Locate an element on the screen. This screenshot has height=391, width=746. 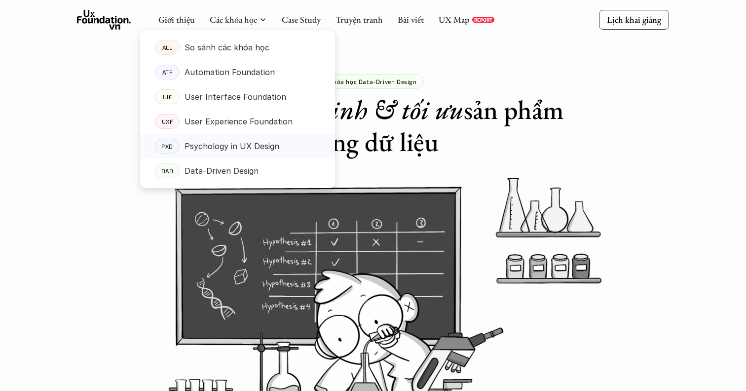
a: Case Study is located at coordinates (301, 19).